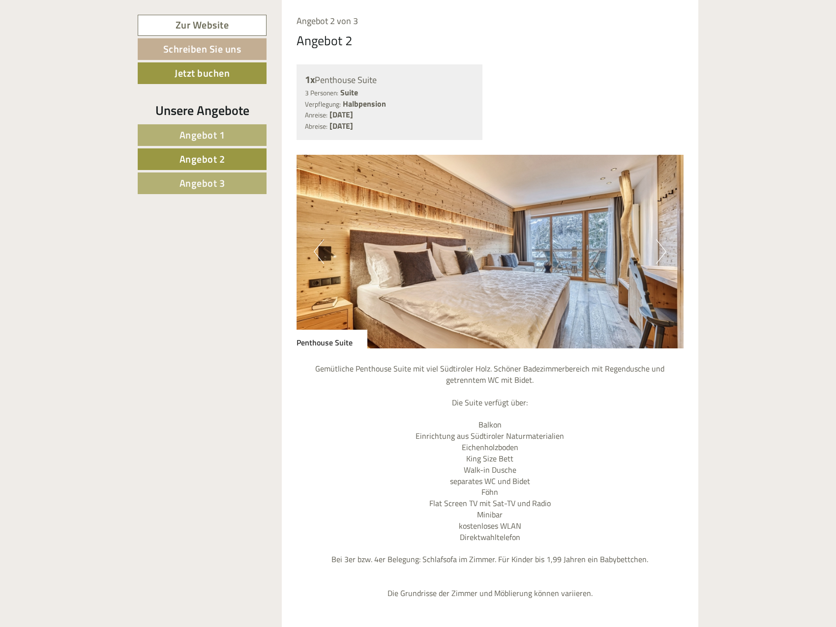 The height and width of the screenshot is (627, 836). What do you see at coordinates (202, 73) in the screenshot?
I see `a: Jetzt buchen` at bounding box center [202, 73].